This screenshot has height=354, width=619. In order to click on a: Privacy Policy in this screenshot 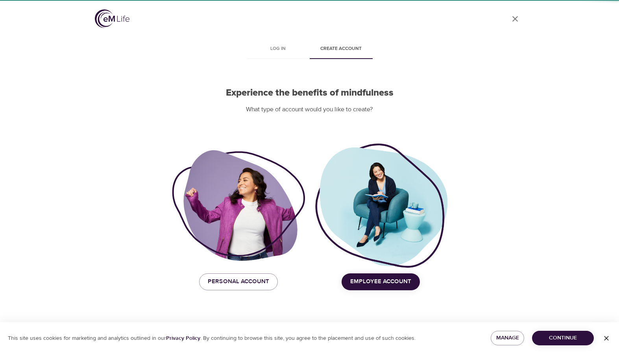, I will do `click(183, 339)`.